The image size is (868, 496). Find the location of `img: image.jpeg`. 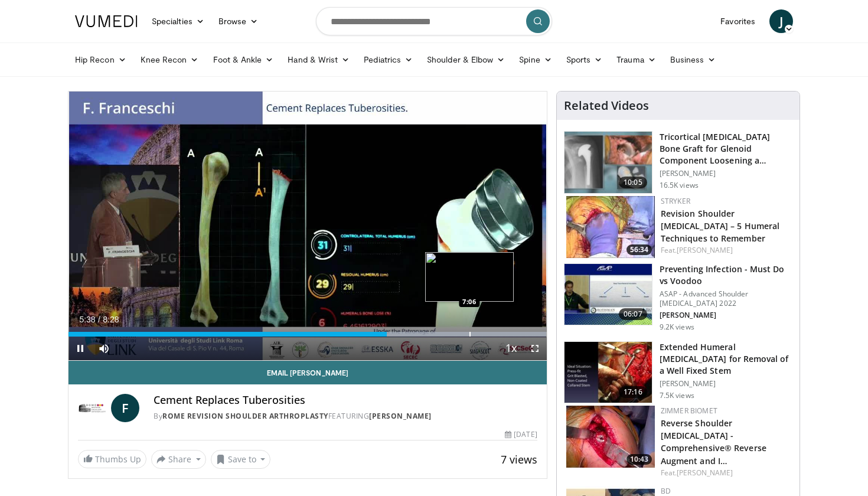

img: image.jpeg is located at coordinates (469, 277).